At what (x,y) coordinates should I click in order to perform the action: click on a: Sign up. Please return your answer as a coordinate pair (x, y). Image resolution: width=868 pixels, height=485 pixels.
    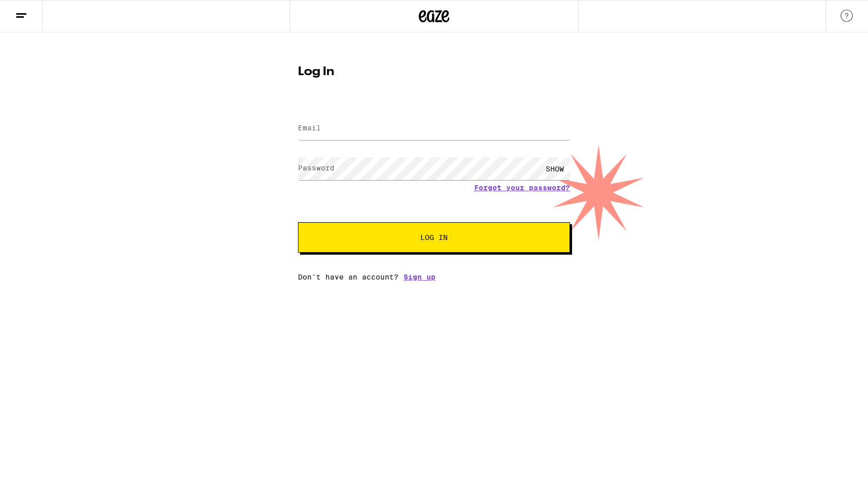
    Looking at the image, I should click on (419, 277).